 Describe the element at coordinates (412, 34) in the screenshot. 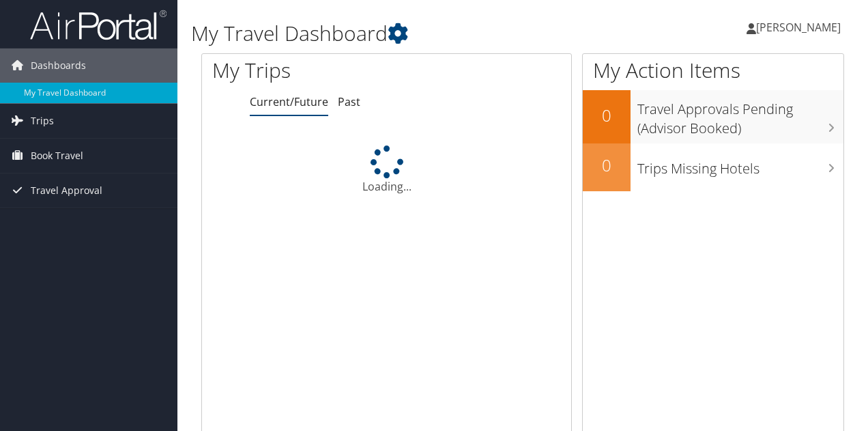

I see `h1: My Travel Dashboard` at that location.